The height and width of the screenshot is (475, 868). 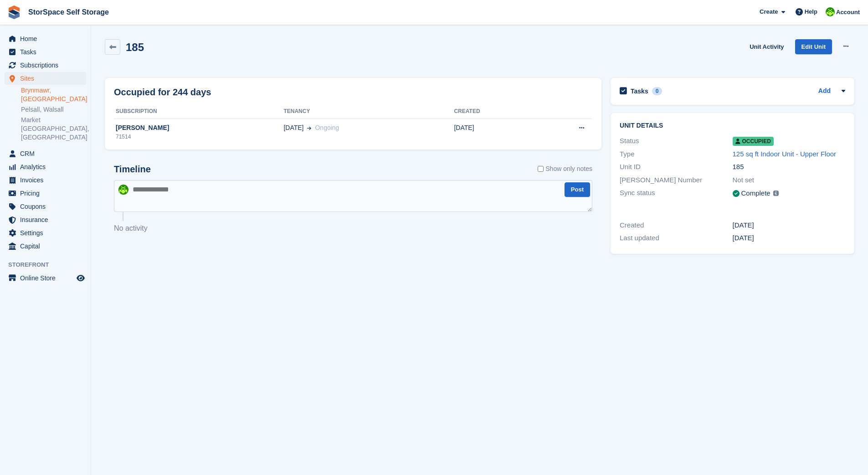 What do you see at coordinates (47, 52) in the screenshot?
I see `span: Tasks` at bounding box center [47, 52].